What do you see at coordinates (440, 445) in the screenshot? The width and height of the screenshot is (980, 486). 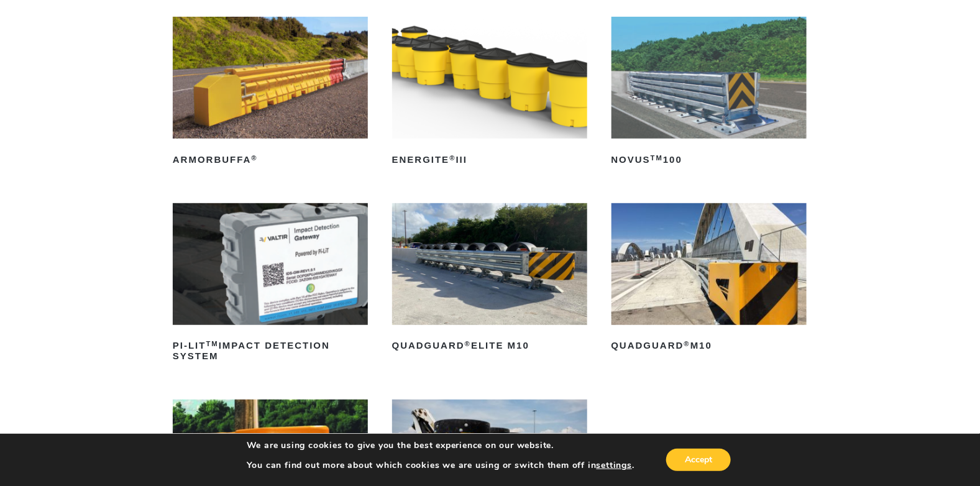 I see `p: We are using cookies to give you the best experience on our website.` at bounding box center [440, 445].